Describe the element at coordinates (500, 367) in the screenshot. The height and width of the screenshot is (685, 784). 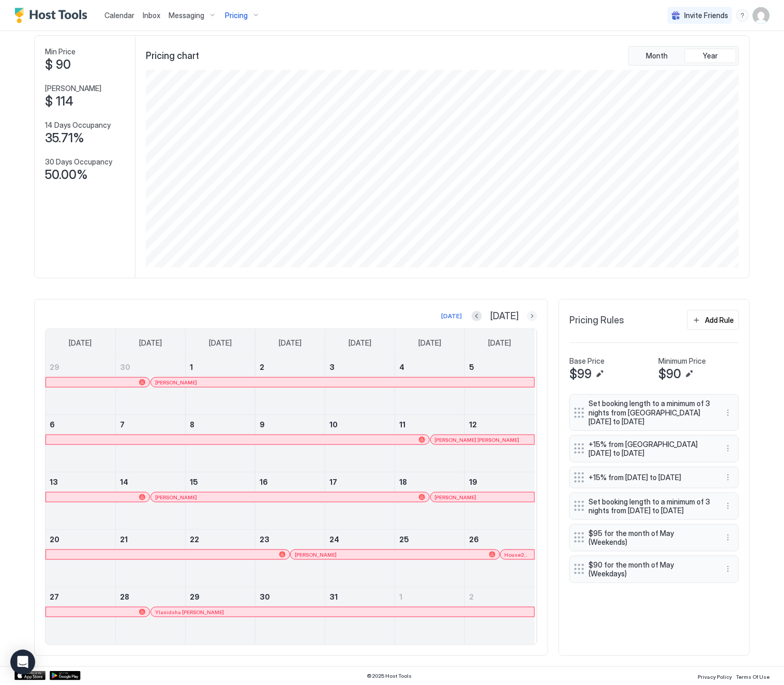
I see `a: July 5, 2025` at that location.